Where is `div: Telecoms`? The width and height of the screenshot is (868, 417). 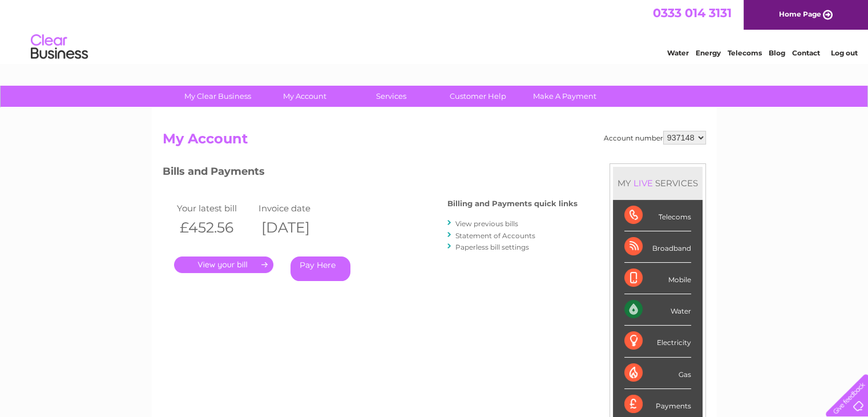 div: Telecoms is located at coordinates (658, 216).